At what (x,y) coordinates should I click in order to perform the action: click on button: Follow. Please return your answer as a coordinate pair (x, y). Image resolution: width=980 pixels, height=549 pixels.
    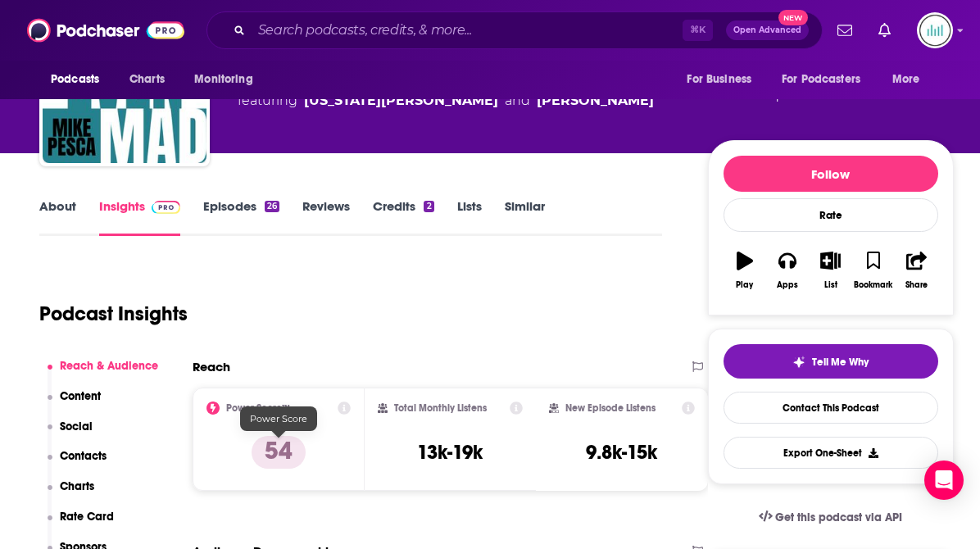
    Looking at the image, I should click on (832, 173).